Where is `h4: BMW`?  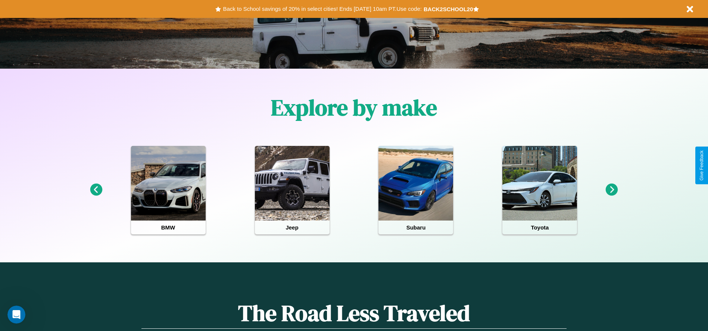
h4: BMW is located at coordinates (168, 227).